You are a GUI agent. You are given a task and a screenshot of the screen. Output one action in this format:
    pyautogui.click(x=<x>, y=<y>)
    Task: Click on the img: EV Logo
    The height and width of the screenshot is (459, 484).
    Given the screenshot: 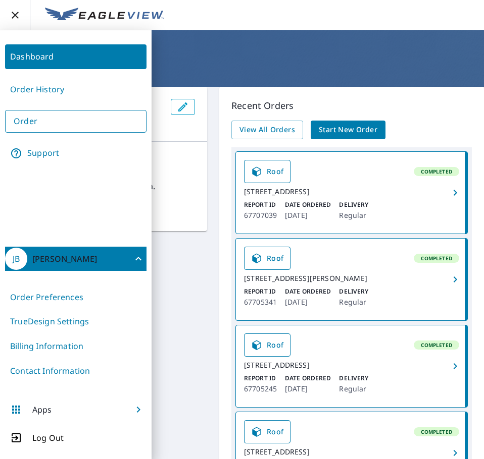 What is the action you would take?
    pyautogui.click(x=104, y=15)
    